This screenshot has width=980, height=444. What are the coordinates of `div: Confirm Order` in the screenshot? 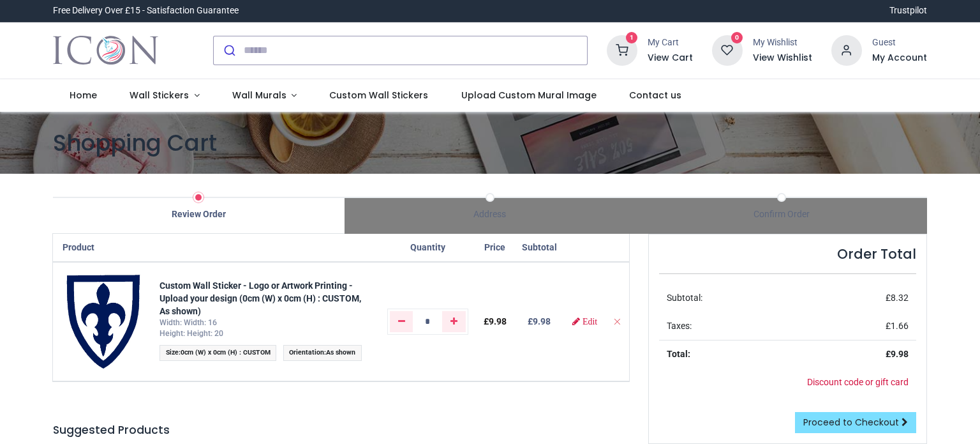 It's located at (781, 215).